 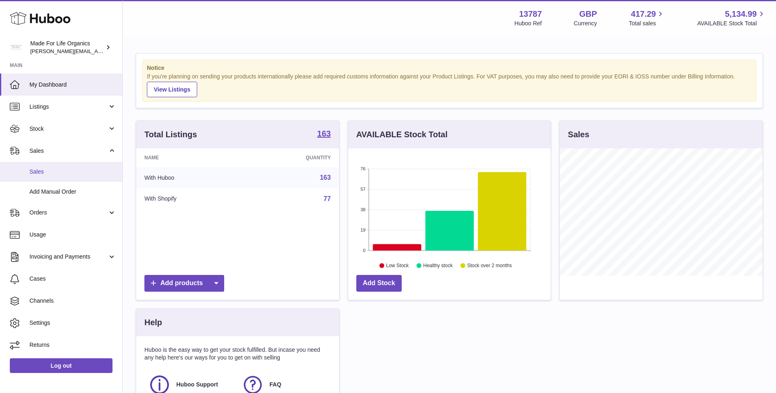 What do you see at coordinates (153, 323) in the screenshot?
I see `h3: Help` at bounding box center [153, 323].